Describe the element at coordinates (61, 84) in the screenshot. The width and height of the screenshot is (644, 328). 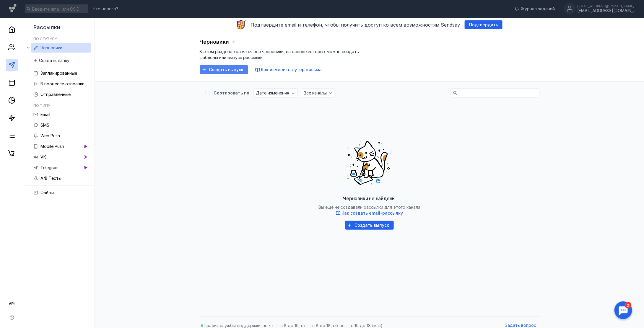
I see `a: В процессе отправки` at that location.